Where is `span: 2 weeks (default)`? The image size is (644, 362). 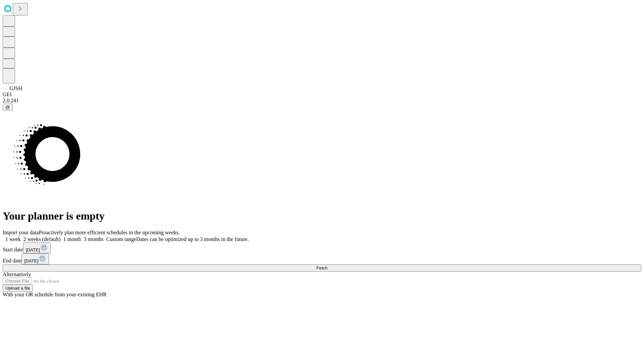
span: 2 weeks (default) is located at coordinates (42, 239).